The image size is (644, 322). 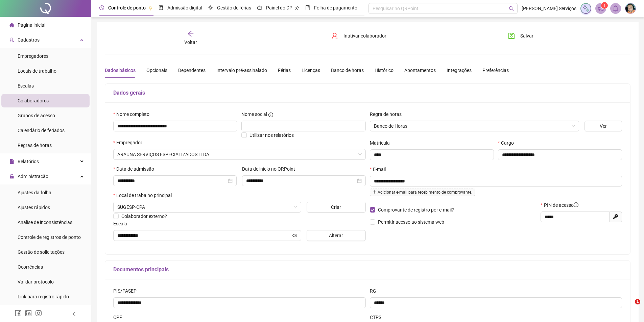 I want to click on span: Salvar, so click(x=527, y=36).